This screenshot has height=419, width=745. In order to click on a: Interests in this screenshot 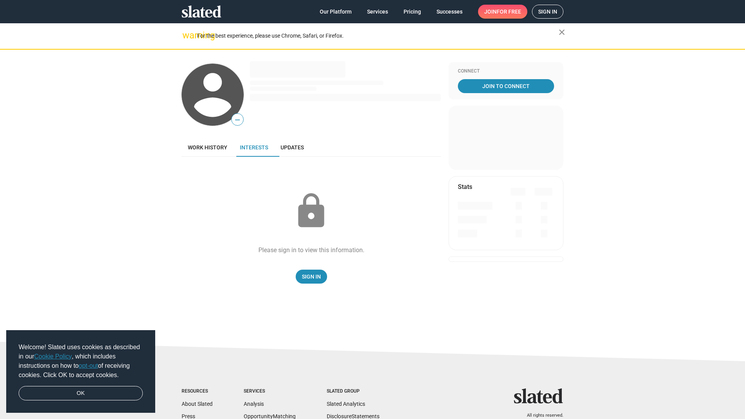, I will do `click(254, 148)`.